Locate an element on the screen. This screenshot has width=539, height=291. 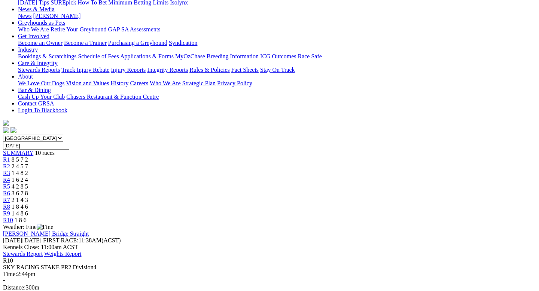
a: Privacy Policy is located at coordinates (235, 83).